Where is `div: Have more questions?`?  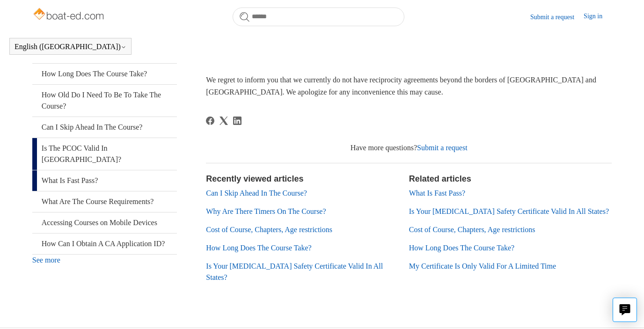
div: Have more questions? is located at coordinates (408, 148).